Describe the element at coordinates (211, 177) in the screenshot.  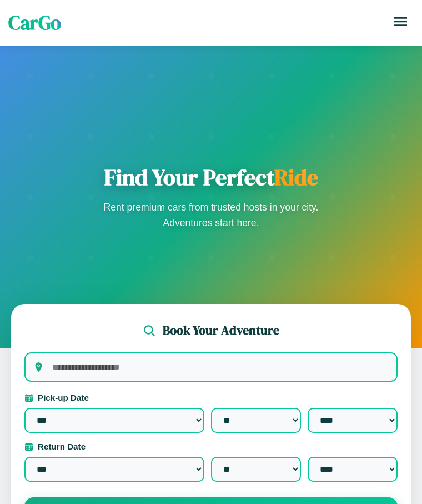
I see `h1: Find Your Perfect` at that location.